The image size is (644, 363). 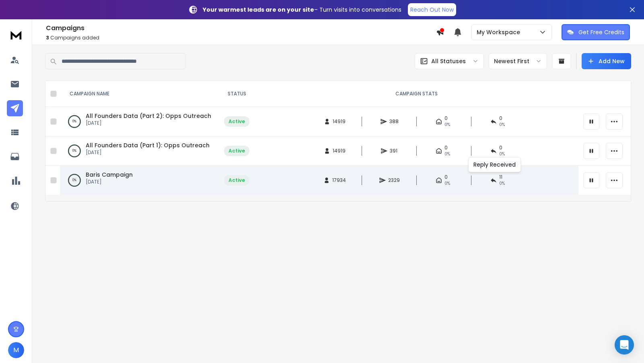 What do you see at coordinates (241, 38) in the screenshot?
I see `p: Campaigns added` at bounding box center [241, 38].